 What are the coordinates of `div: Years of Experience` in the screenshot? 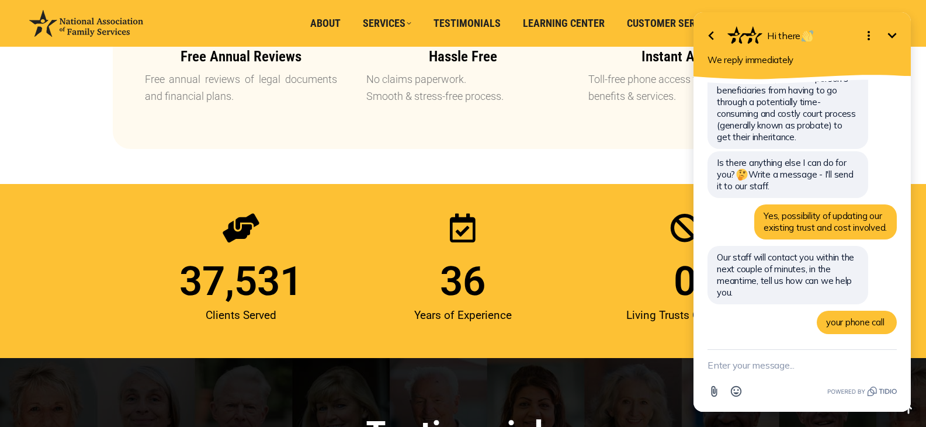 It's located at (463, 316).